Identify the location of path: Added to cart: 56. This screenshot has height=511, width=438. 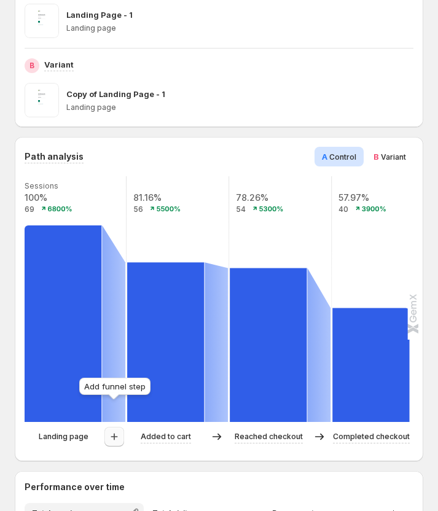
(165, 342).